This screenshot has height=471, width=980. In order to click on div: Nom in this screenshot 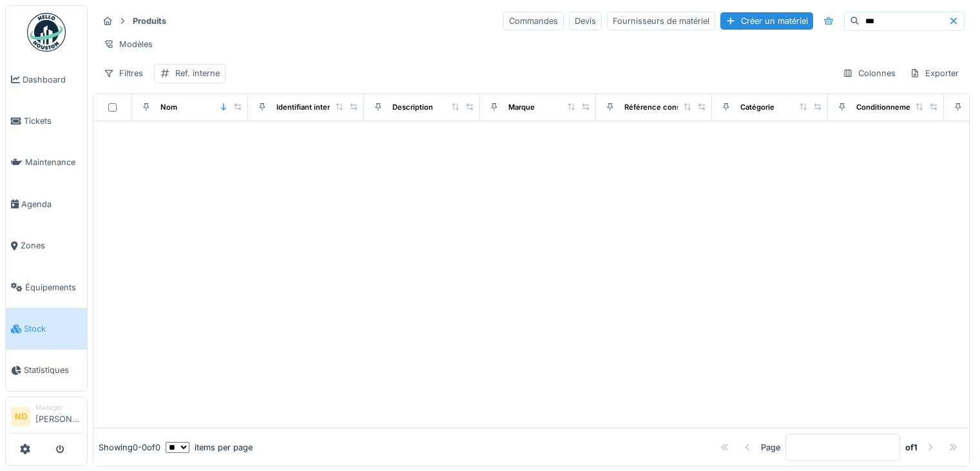, I will do `click(169, 107)`.